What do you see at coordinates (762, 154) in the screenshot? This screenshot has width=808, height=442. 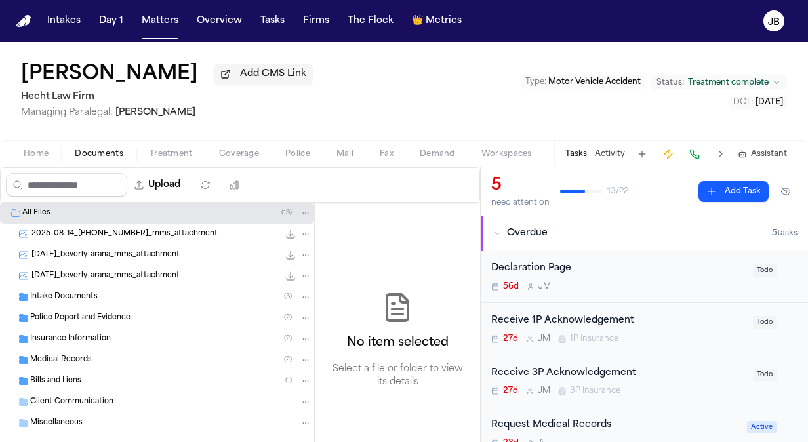 I see `button: Assistant` at bounding box center [762, 154].